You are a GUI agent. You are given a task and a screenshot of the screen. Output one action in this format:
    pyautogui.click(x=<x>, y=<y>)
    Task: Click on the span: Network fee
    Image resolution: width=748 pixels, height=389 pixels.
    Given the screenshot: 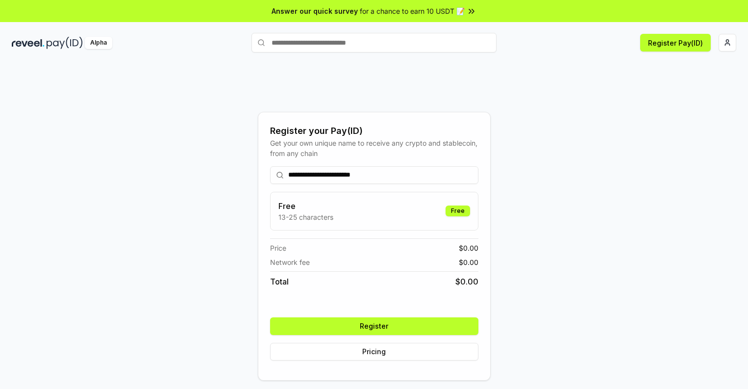 What is the action you would take?
    pyautogui.click(x=290, y=262)
    